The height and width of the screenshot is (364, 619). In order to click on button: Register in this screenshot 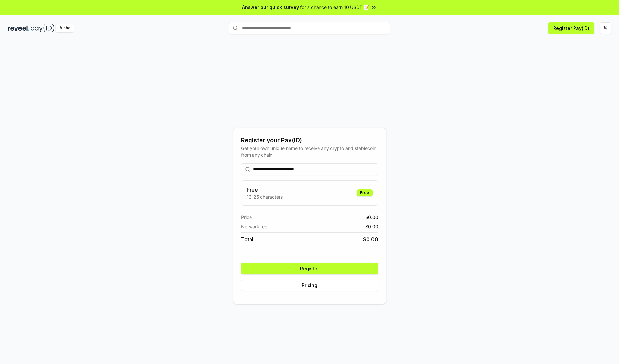, I will do `click(309, 269)`.